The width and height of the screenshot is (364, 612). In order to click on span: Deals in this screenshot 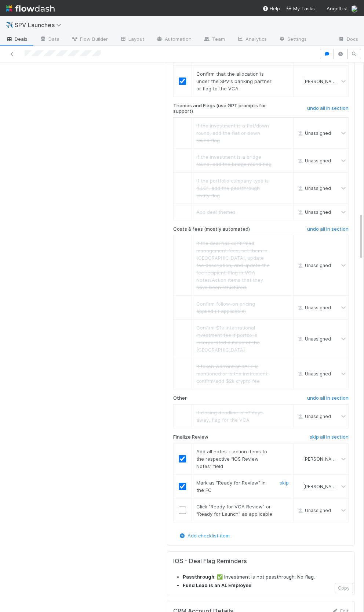, I will do `click(17, 39)`.